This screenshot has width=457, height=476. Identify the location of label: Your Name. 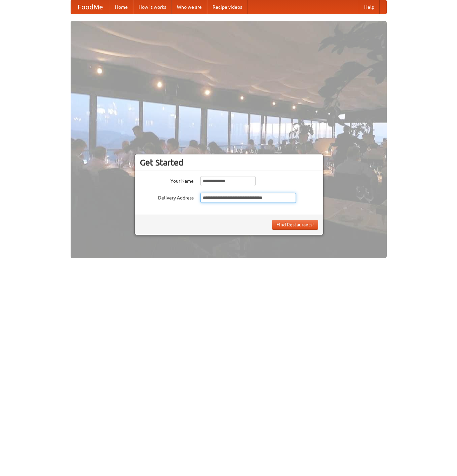
(167, 180).